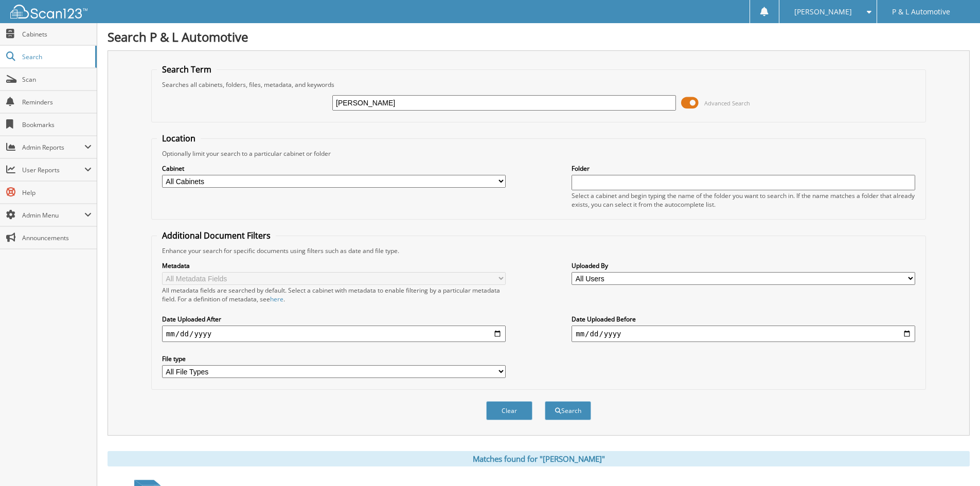 The image size is (980, 486). I want to click on button: Search, so click(568, 410).